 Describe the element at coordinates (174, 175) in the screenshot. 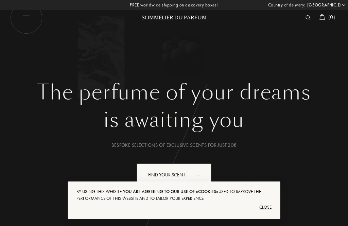

I see `a: Find your scentanimation` at that location.